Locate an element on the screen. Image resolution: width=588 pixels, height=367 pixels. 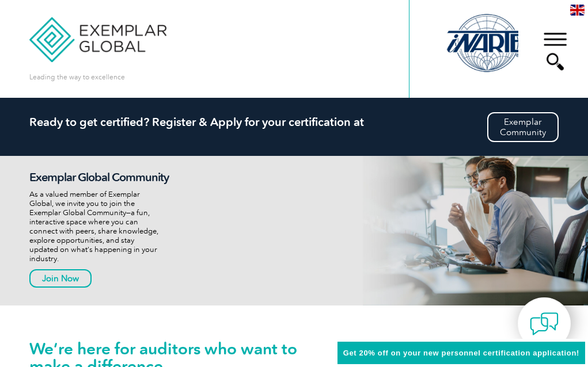
img: contact-chat.png is located at coordinates (544, 324).